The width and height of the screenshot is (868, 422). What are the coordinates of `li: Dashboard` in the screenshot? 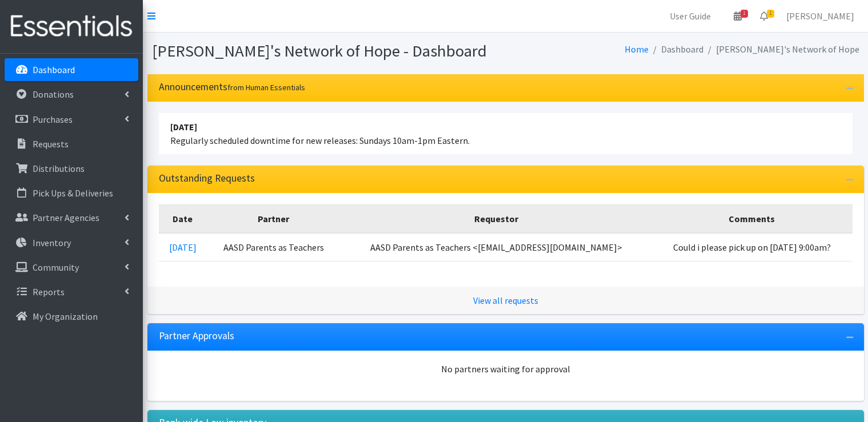 It's located at (676, 49).